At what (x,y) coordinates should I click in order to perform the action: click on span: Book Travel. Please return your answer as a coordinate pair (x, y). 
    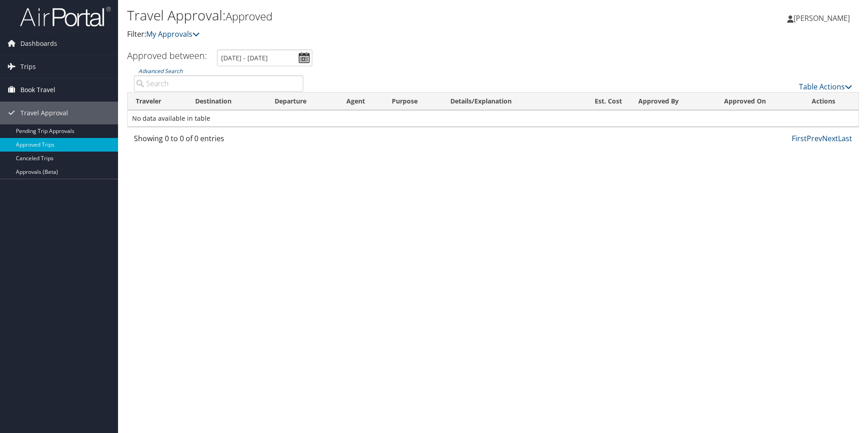
    Looking at the image, I should click on (37, 90).